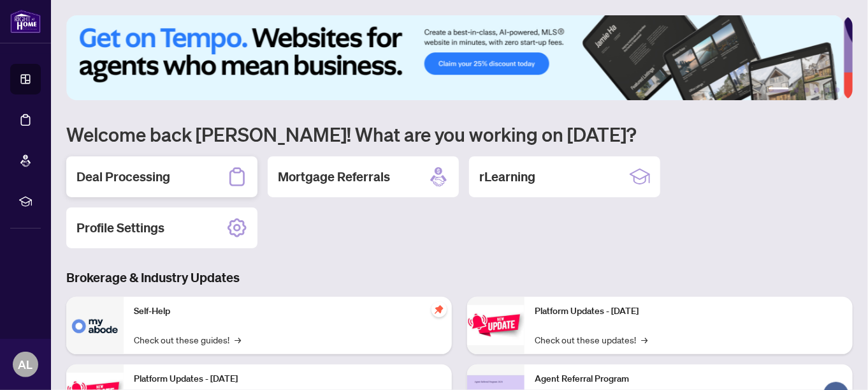  I want to click on img: logo, so click(25, 21).